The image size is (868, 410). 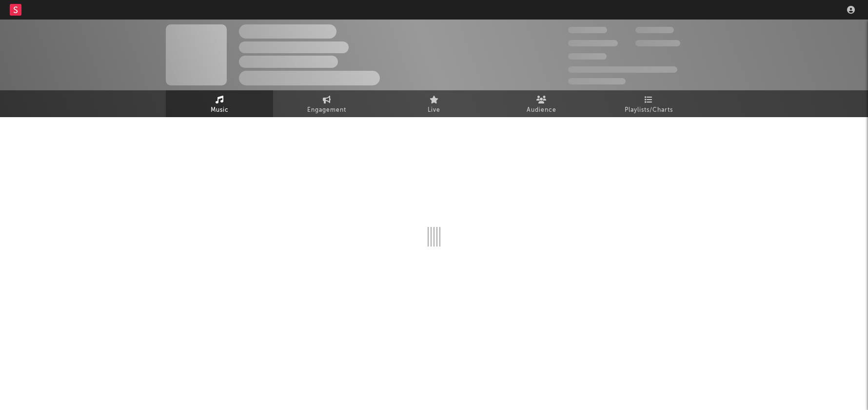 What do you see at coordinates (623, 69) in the screenshot?
I see `span: 50,000,000 Monthly Listeners` at bounding box center [623, 69].